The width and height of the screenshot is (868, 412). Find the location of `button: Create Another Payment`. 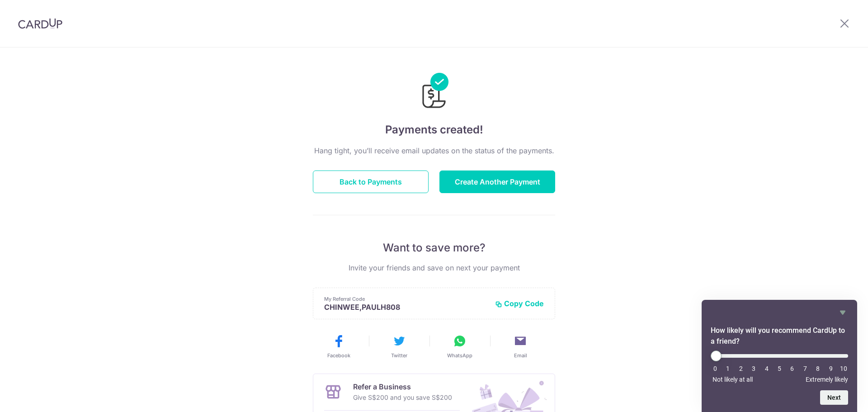

button: Create Another Payment is located at coordinates (497, 182).